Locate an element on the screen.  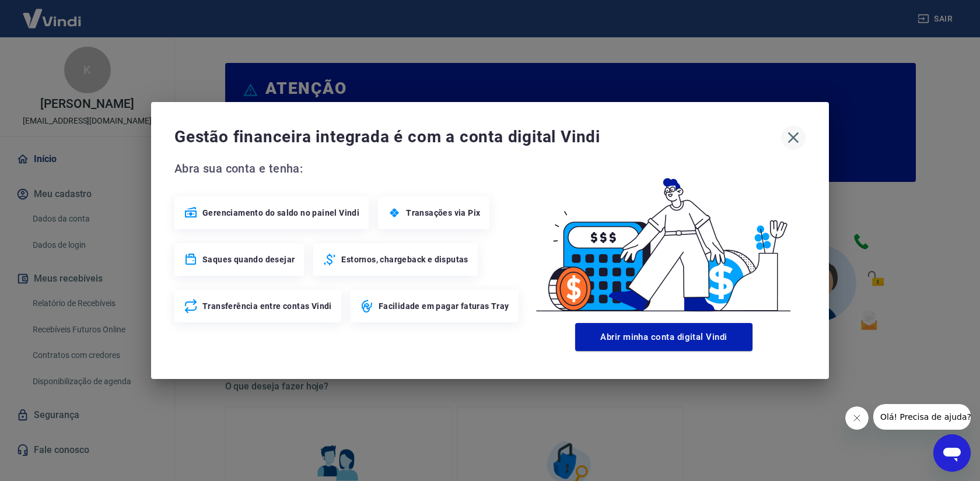
span: Abra sua conta e tenha: is located at coordinates (348, 168).